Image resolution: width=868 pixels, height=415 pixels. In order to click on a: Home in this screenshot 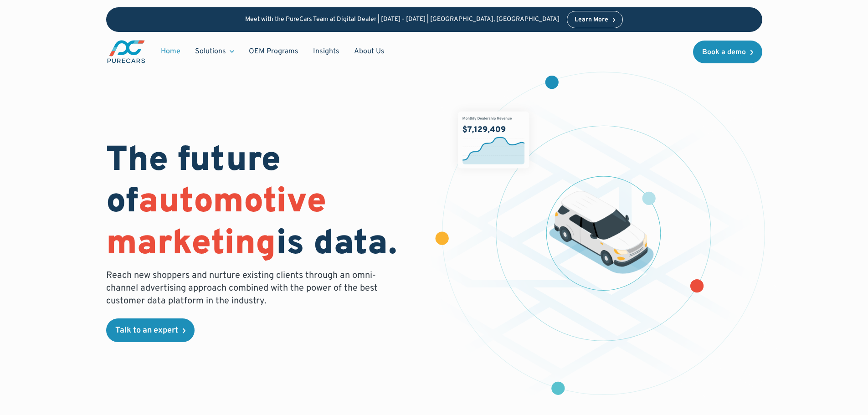, I will do `click(170, 52)`.